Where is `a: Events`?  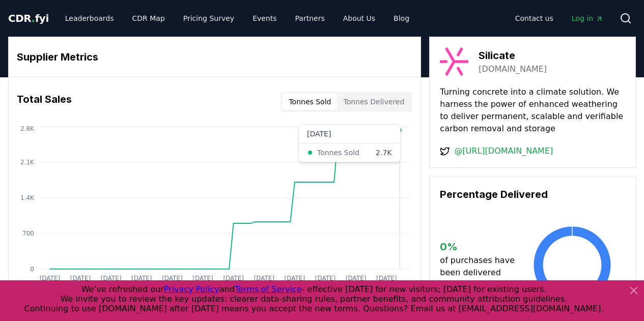 a: Events is located at coordinates (264, 18).